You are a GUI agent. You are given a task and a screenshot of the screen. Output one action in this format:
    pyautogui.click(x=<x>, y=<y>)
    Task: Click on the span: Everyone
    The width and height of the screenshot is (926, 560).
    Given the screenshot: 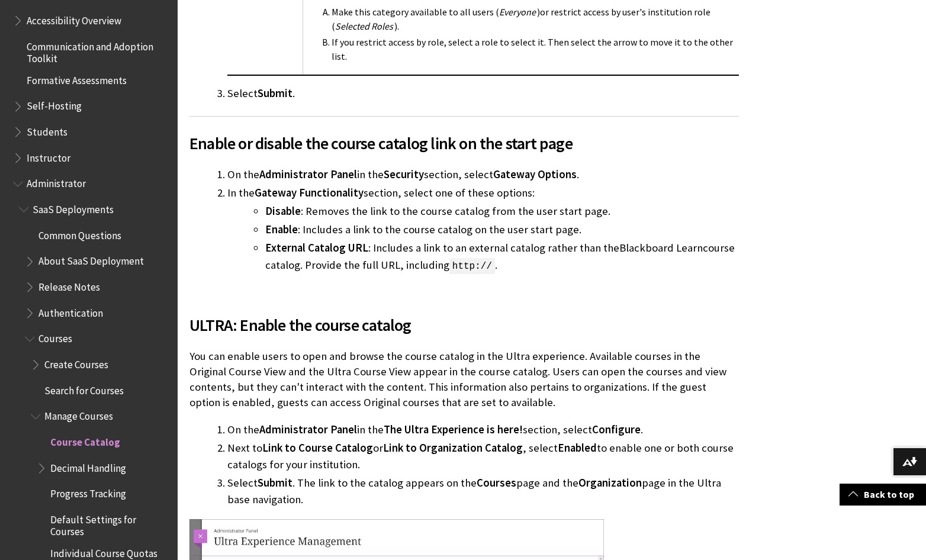 What is the action you would take?
    pyautogui.click(x=518, y=12)
    